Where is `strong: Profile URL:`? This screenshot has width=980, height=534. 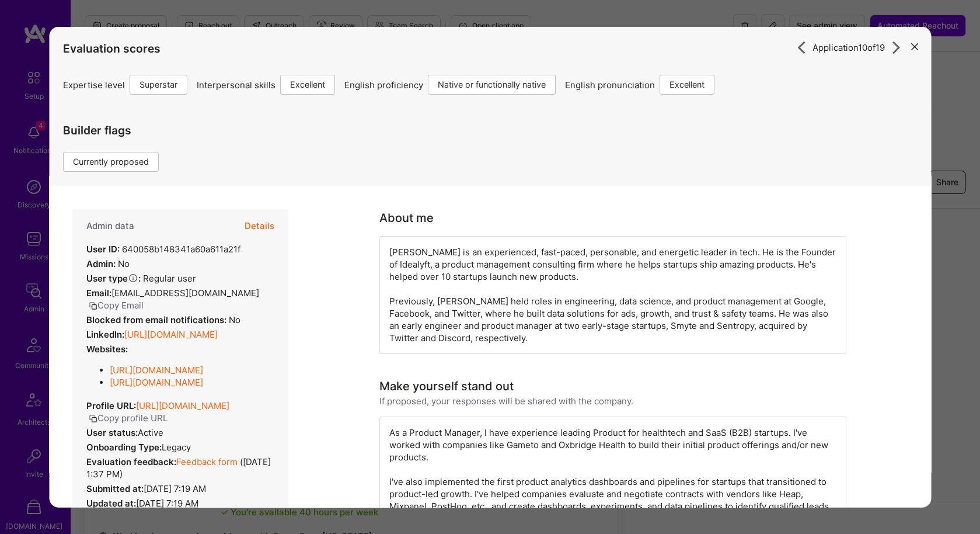
strong: Profile URL: is located at coordinates (111, 405).